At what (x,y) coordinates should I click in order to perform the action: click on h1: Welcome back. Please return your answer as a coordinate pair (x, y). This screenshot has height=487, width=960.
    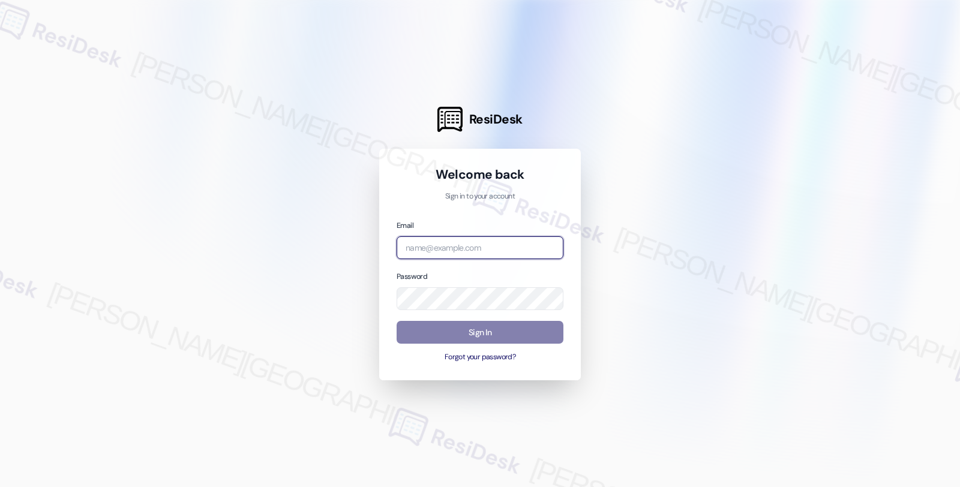
    Looking at the image, I should click on (480, 175).